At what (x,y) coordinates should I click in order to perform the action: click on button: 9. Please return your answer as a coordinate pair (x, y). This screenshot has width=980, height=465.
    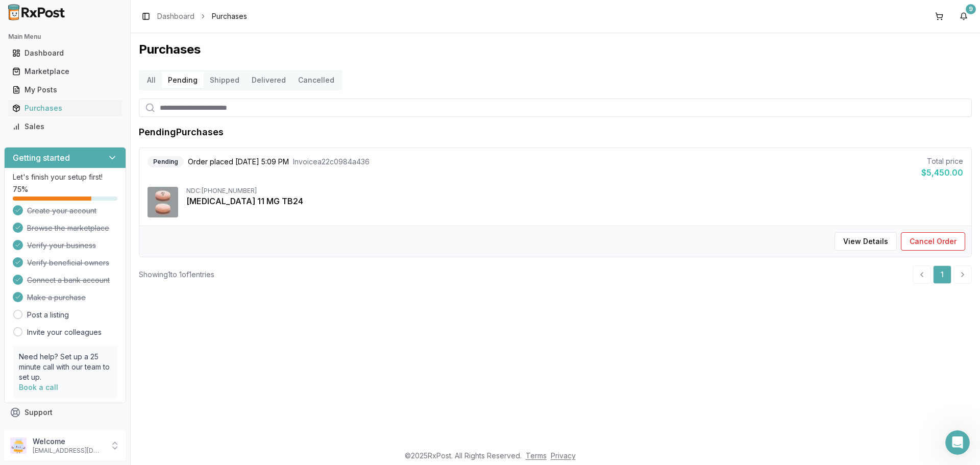
    Looking at the image, I should click on (964, 16).